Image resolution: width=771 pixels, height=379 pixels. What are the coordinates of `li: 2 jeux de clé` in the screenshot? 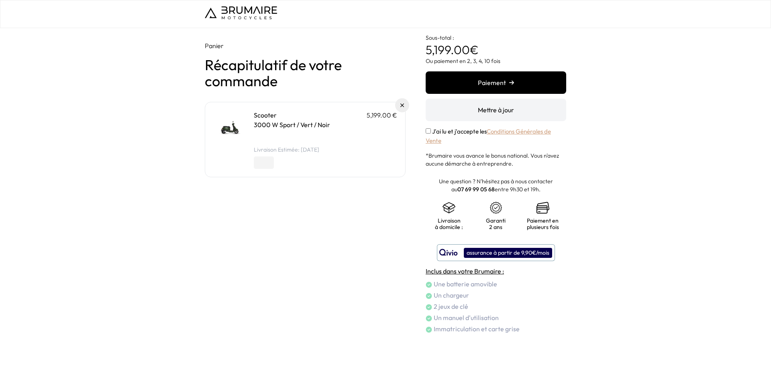 It's located at (496, 307).